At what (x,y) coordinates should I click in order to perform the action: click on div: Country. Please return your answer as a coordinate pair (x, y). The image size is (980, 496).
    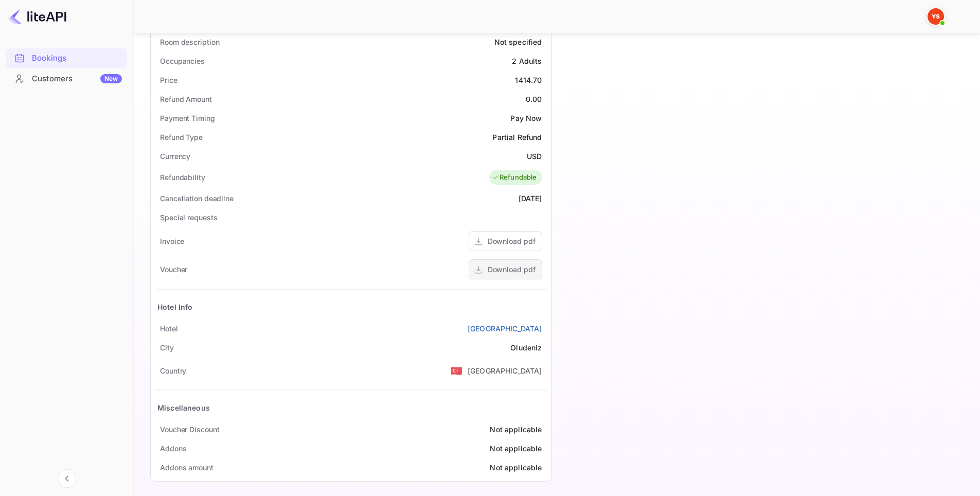
    Looking at the image, I should click on (173, 371).